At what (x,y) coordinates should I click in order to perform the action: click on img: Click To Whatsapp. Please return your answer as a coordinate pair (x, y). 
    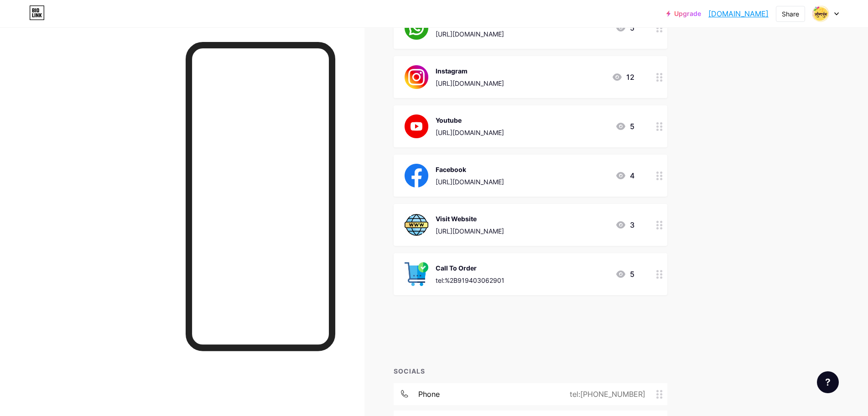
    Looking at the image, I should click on (417, 28).